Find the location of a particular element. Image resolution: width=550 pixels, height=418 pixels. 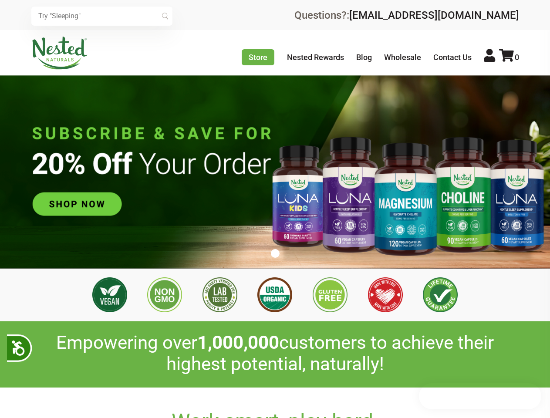

button: 1 of 1 is located at coordinates (275, 253).